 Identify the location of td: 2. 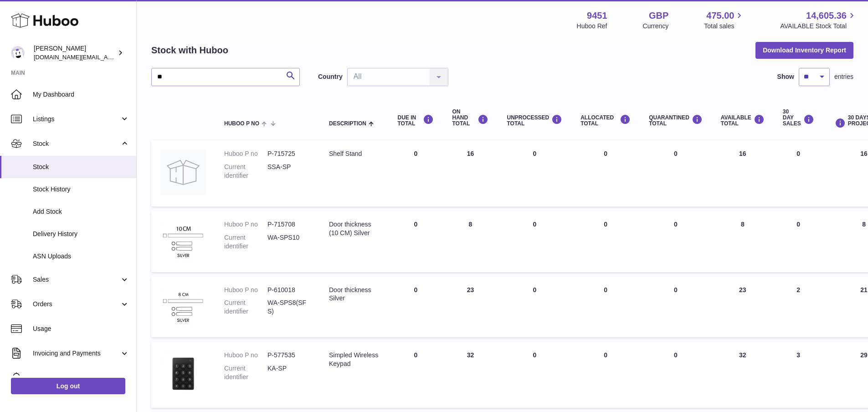
(798, 307).